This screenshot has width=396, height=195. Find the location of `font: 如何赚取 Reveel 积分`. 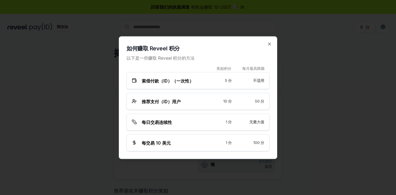

font: 如何赚取 Reveel 积分 is located at coordinates (153, 48).